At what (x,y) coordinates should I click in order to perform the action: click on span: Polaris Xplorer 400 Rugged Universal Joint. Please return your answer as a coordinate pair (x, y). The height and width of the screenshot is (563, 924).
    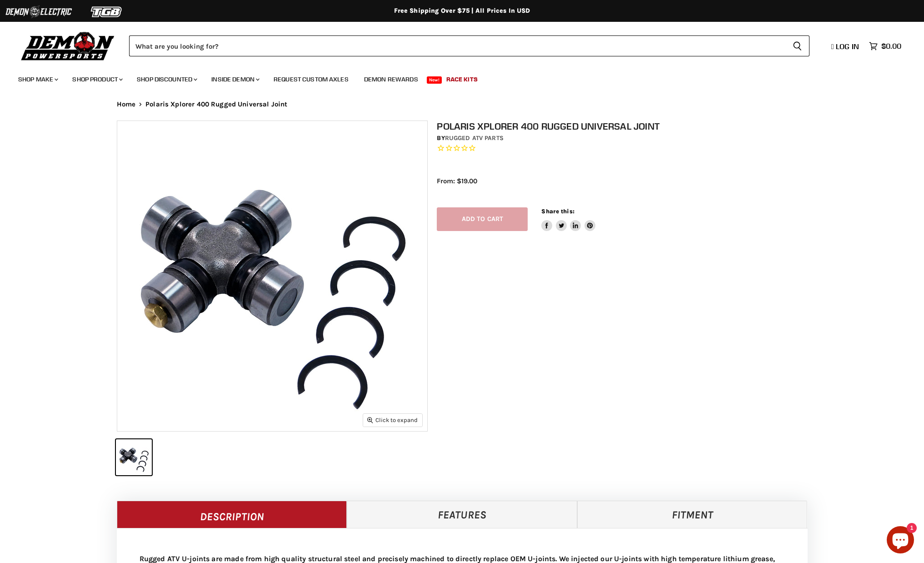
    Looking at the image, I should click on (217, 104).